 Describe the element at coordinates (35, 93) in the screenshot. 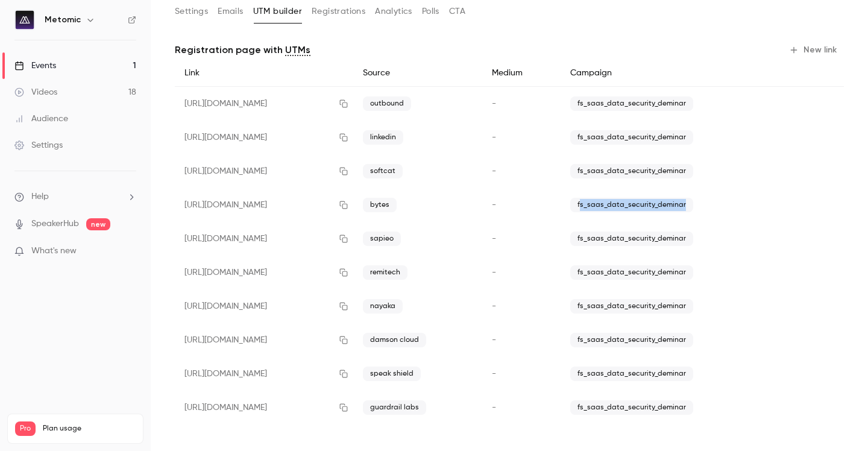

I see `div: Videos` at that location.